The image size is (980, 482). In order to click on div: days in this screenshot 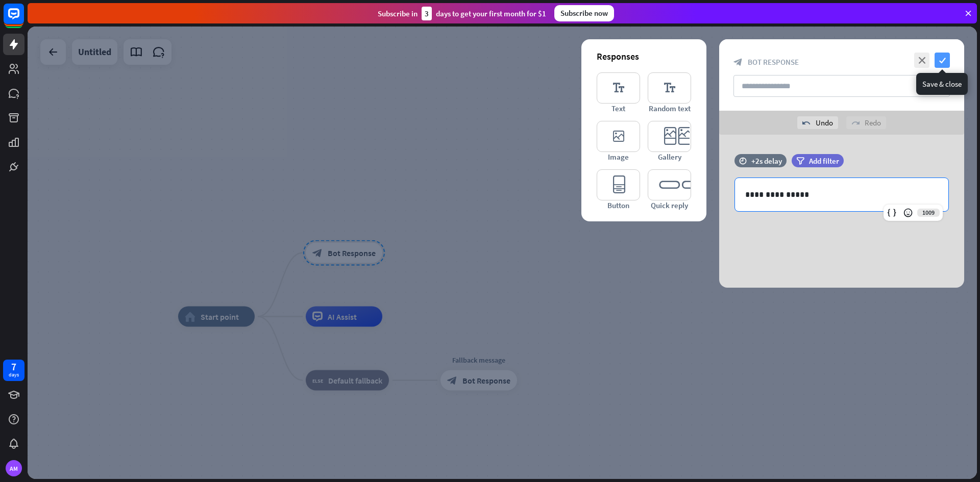, I will do `click(14, 374)`.